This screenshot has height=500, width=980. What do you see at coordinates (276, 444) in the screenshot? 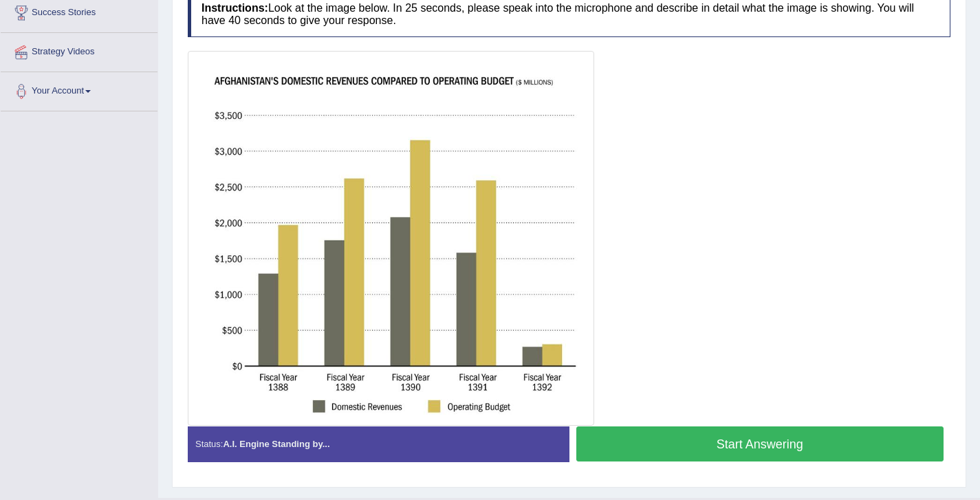
I see `strong: A.I. Engine Standing by...` at bounding box center [276, 444].